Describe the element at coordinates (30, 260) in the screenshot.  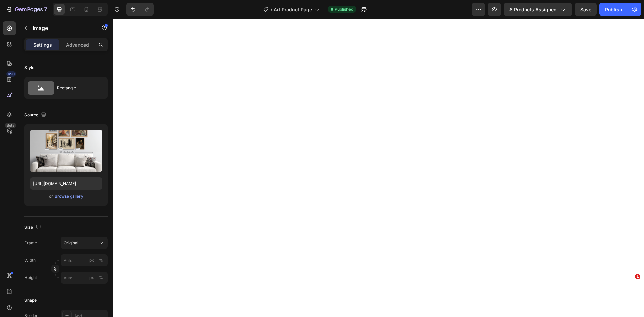
I see `label: Width` at that location.